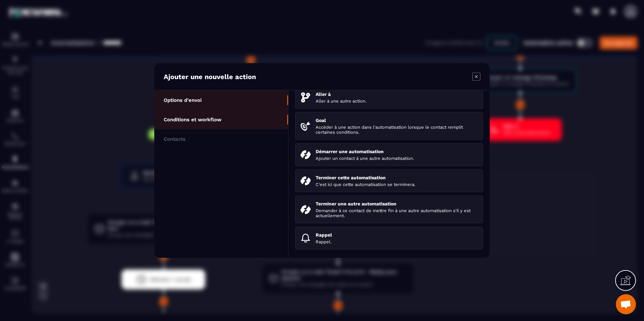 Image resolution: width=644 pixels, height=321 pixels. I want to click on img: reminder.svg, so click(306, 238).